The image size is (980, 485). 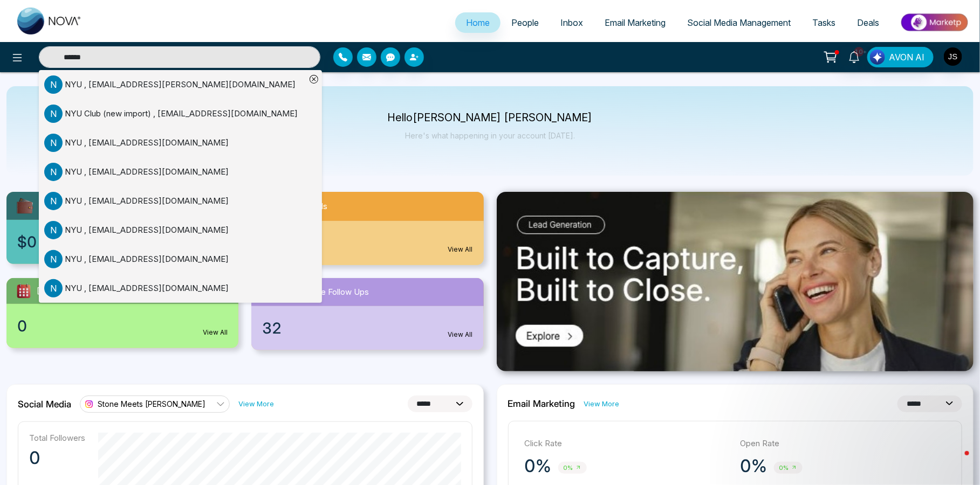 What do you see at coordinates (478, 23) in the screenshot?
I see `span: Home` at bounding box center [478, 23].